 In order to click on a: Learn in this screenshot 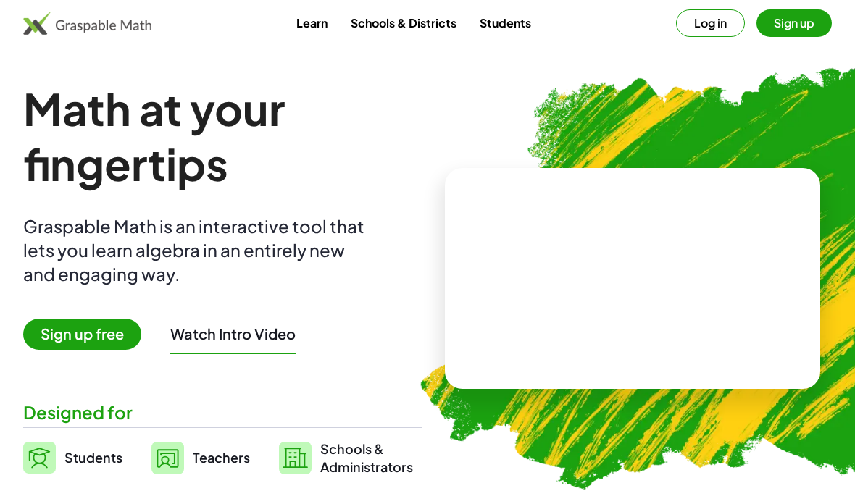, I will do `click(311, 23)`.